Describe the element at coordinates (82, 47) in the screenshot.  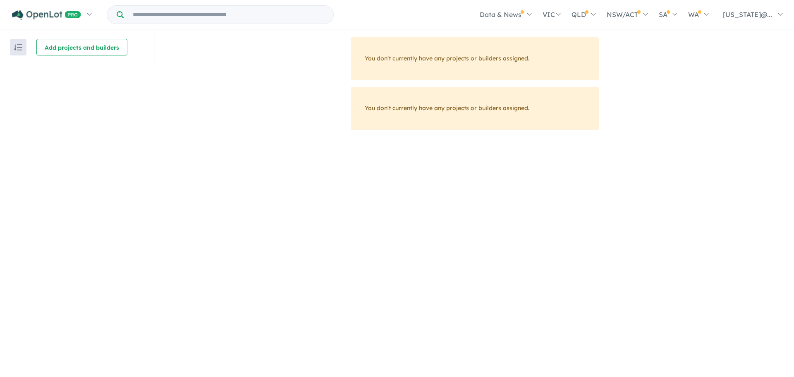
I see `button: Add projects and builders` at that location.